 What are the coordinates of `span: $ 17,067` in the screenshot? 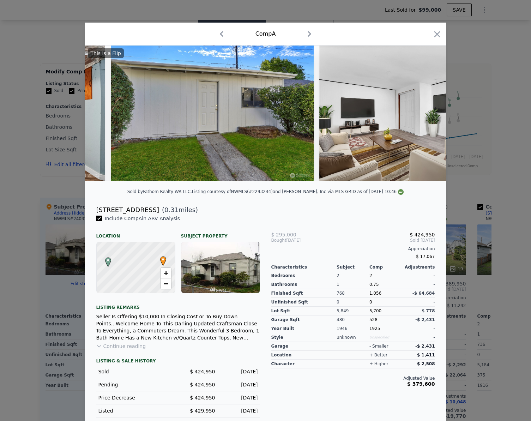 It's located at (426, 257).